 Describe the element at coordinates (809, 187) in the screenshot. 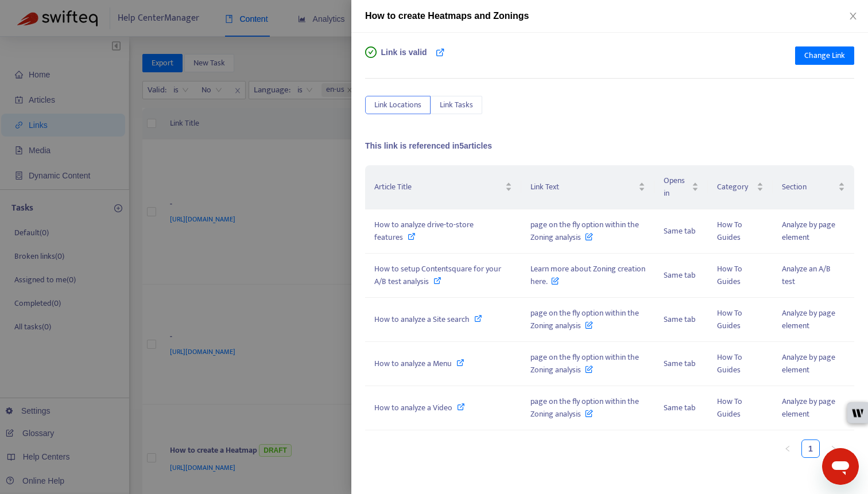

I see `span: Section` at that location.